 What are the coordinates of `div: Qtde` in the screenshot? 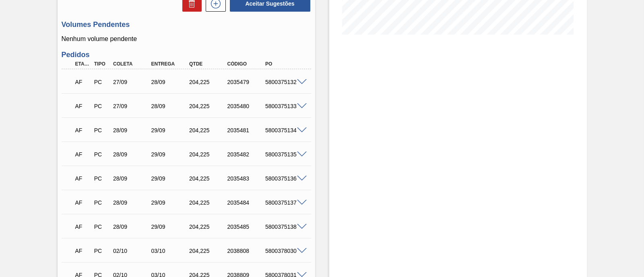 It's located at (208, 64).